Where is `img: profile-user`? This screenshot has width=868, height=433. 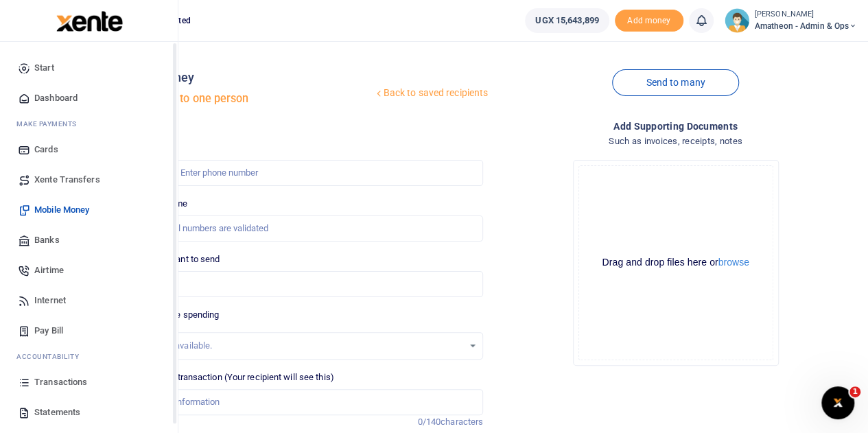
img: profile-user is located at coordinates (737, 21).